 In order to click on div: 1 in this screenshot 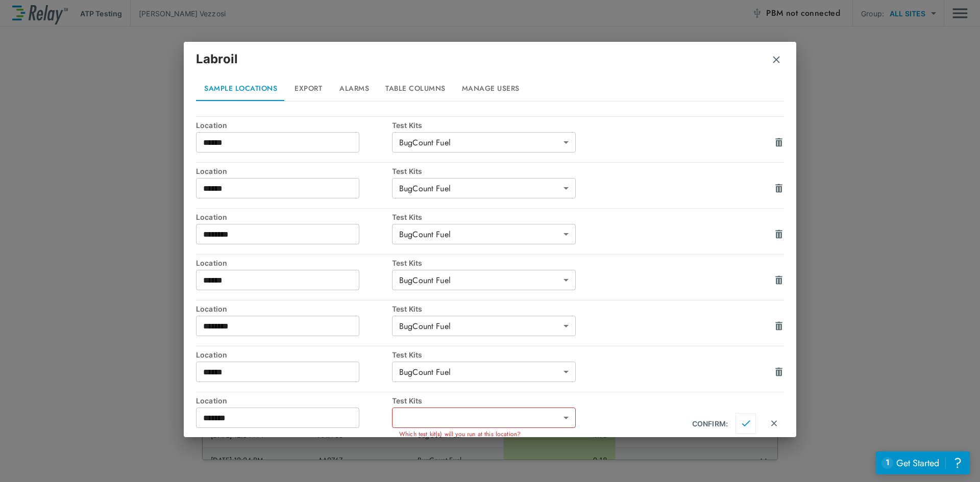, I will do `click(11, 11)`.